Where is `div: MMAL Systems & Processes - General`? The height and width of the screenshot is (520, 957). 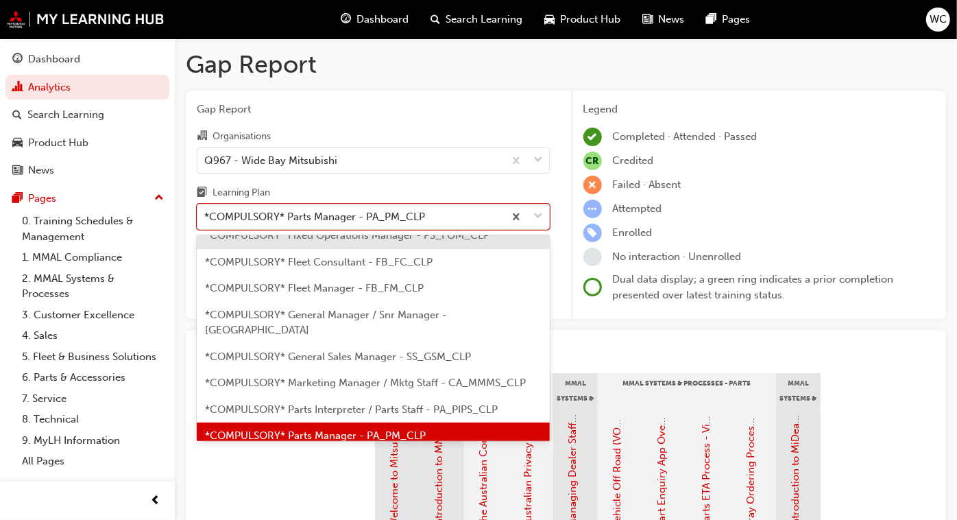
div: MMAL Systems & Processes - General is located at coordinates (798, 390).